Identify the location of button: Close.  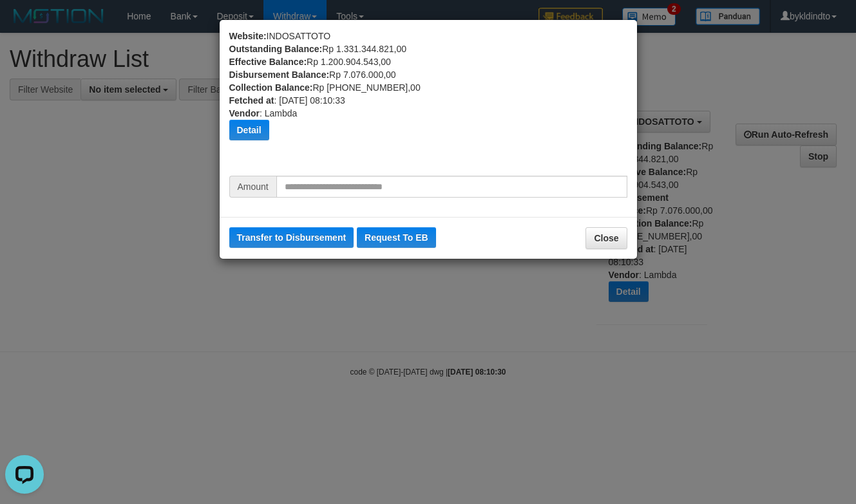
(606, 238).